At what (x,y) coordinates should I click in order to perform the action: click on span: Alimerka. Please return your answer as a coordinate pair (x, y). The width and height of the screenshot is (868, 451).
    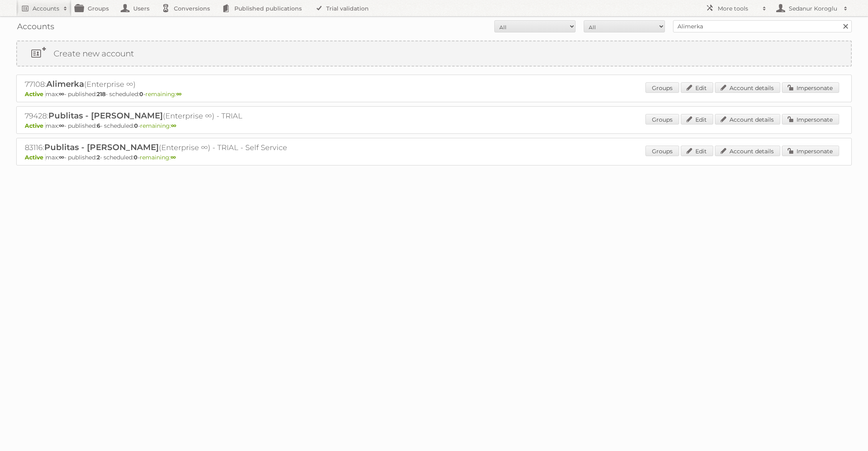
    Looking at the image, I should click on (65, 84).